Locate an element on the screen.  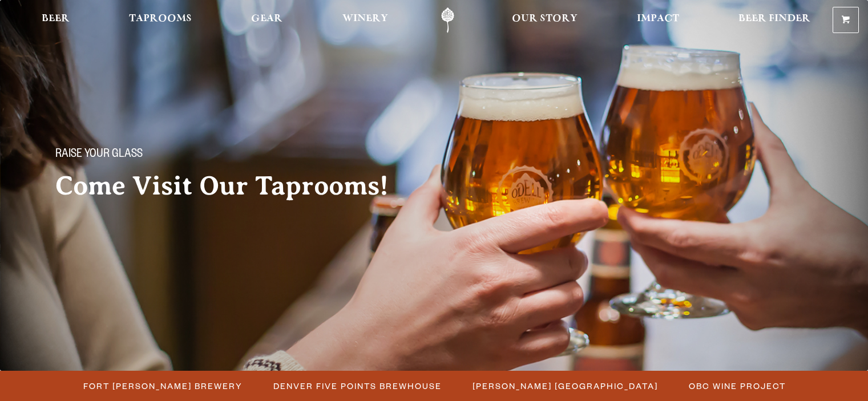
a: Gear is located at coordinates (267, 20).